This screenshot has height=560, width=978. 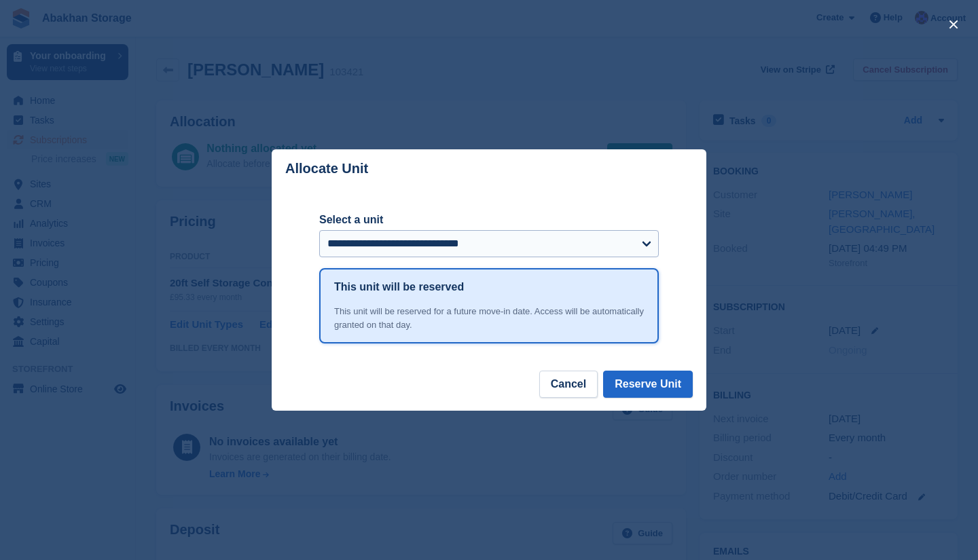 What do you see at coordinates (489, 220) in the screenshot?
I see `label: Select a unit` at bounding box center [489, 220].